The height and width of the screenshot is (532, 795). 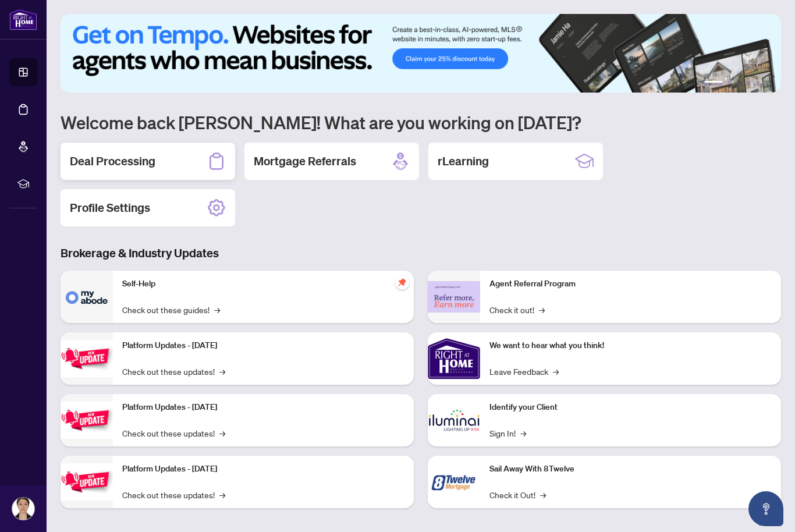 What do you see at coordinates (517, 310) in the screenshot?
I see `a: Check it out!→` at bounding box center [517, 310].